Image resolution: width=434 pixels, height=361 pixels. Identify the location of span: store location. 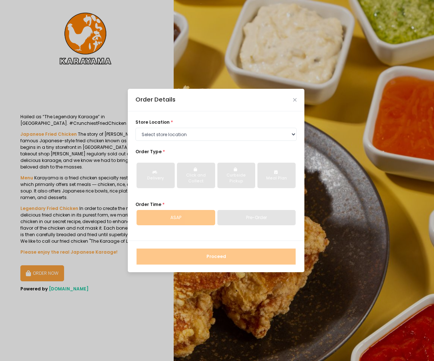
(153, 122).